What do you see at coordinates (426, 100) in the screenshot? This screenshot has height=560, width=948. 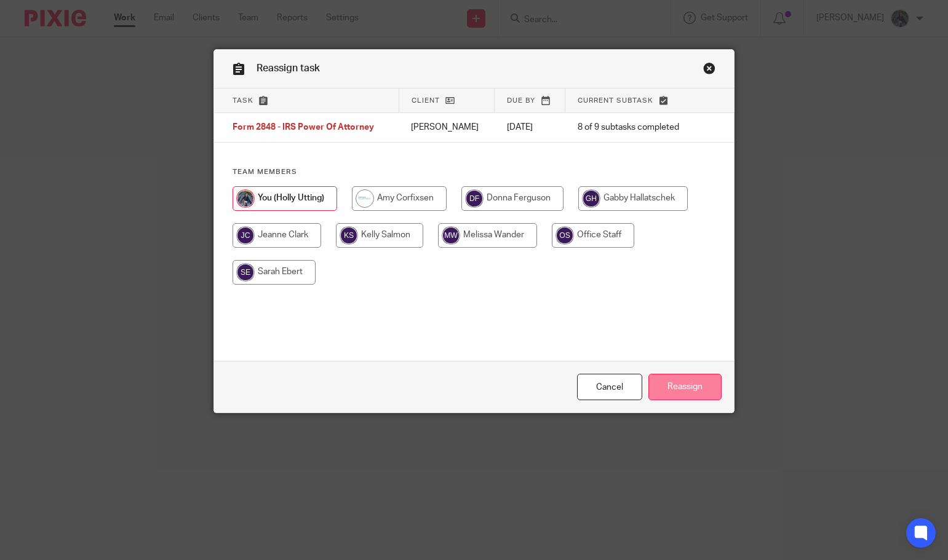 I see `span: Client` at bounding box center [426, 100].